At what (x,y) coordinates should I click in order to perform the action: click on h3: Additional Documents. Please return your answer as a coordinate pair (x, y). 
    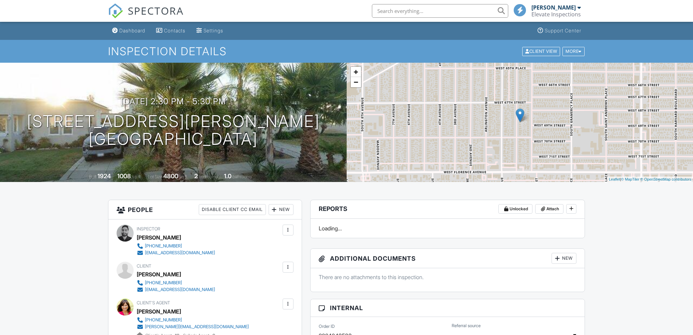
    Looking at the image, I should click on (447, 258).